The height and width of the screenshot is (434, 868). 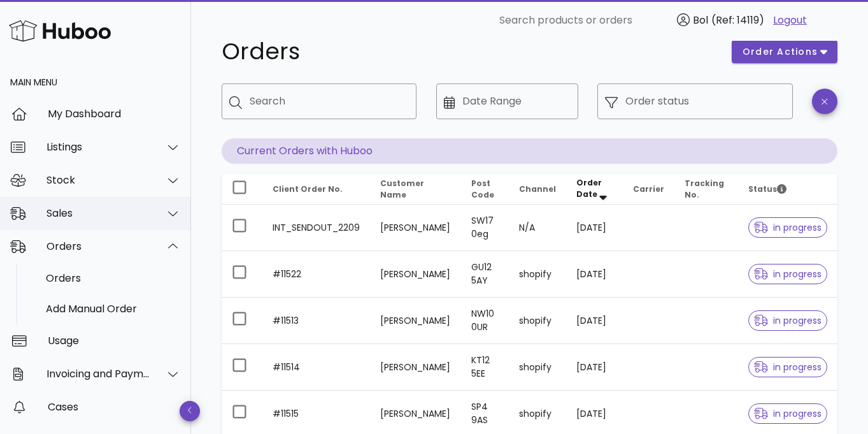 What do you see at coordinates (315, 367) in the screenshot?
I see `td: #11514` at bounding box center [315, 367].